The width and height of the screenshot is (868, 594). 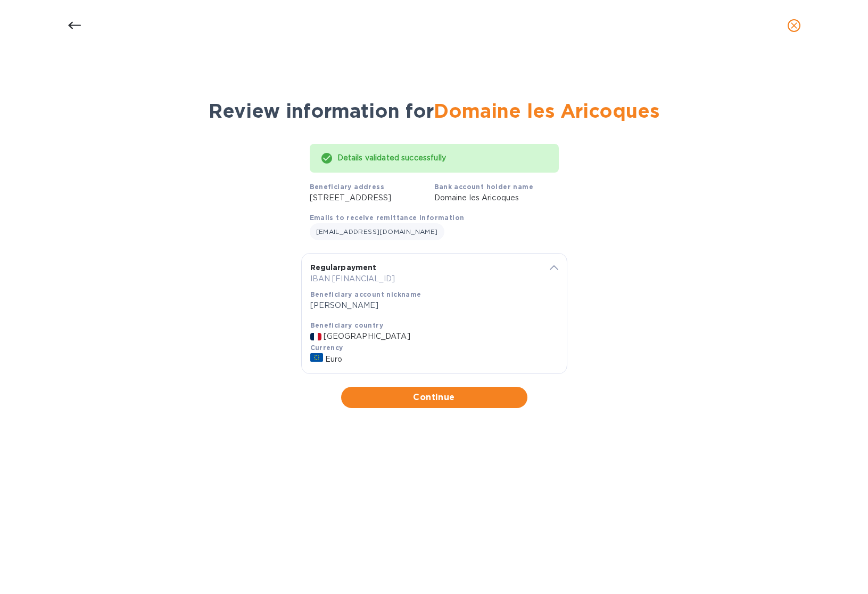 I want to click on span: Domaine les Aricoques, so click(x=546, y=110).